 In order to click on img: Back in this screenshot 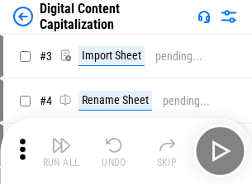, I will do `click(23, 17)`.